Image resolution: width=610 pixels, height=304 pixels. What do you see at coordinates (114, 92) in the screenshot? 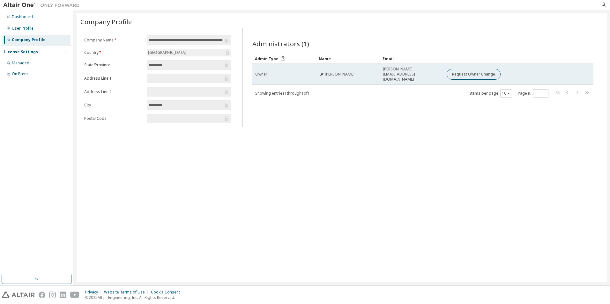
I see `label: Address Line 2` at bounding box center [114, 92].